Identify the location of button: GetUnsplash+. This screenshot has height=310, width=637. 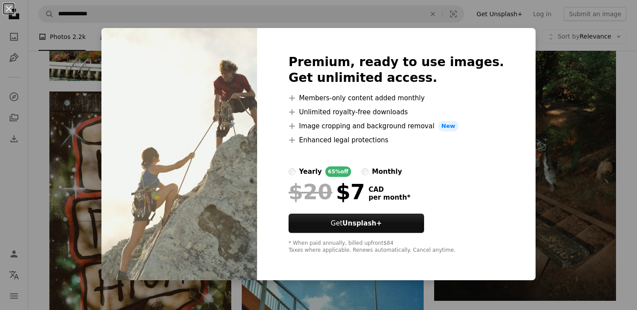
(356, 223).